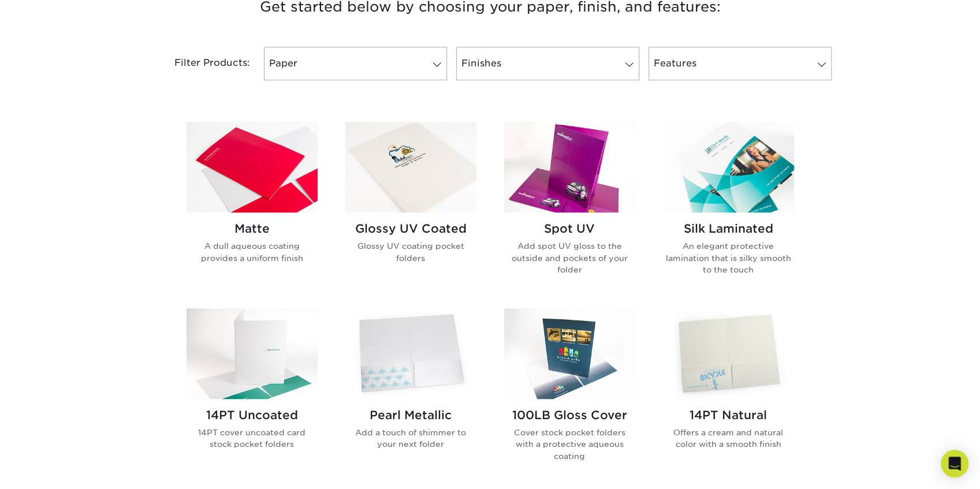 Image resolution: width=980 pixels, height=489 pixels. I want to click on a: Silk Laminated Presentation Folders Silk Laminated An elegant protective lamination that is silky..., so click(728, 208).